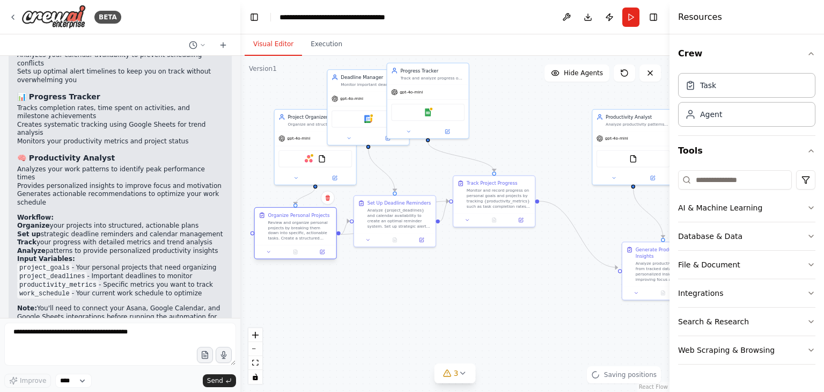  I want to click on li: patterns to provide personalized productivity insights, so click(120, 251).